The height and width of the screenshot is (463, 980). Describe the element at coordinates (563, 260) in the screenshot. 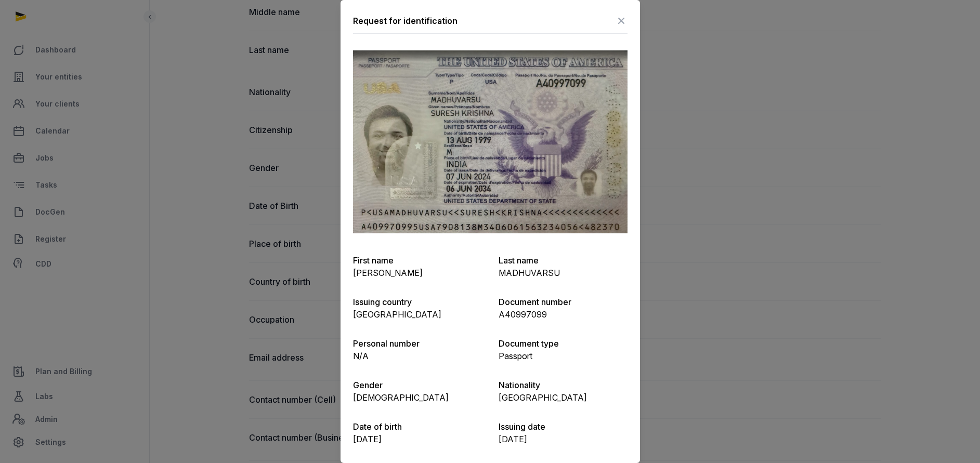

I see `p: Last name` at that location.